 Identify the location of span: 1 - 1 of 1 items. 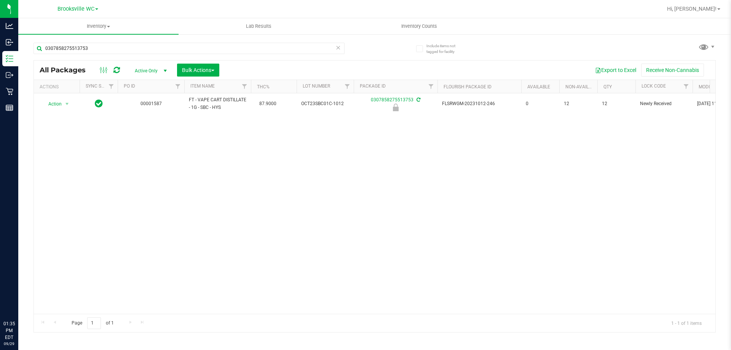
(686, 323).